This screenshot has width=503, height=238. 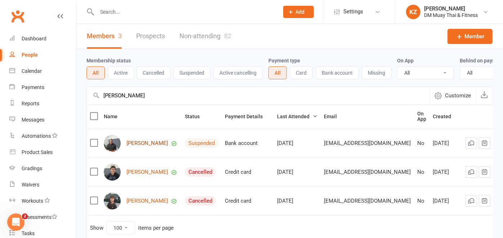 What do you see at coordinates (297, 116) in the screenshot?
I see `button: Last Attended` at bounding box center [297, 116].